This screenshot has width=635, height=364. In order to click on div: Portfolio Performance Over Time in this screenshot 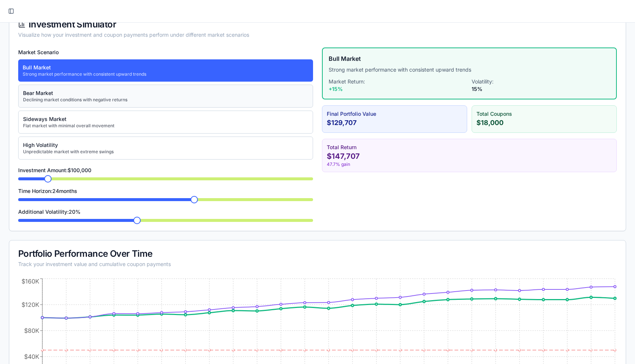, I will do `click(317, 254)`.